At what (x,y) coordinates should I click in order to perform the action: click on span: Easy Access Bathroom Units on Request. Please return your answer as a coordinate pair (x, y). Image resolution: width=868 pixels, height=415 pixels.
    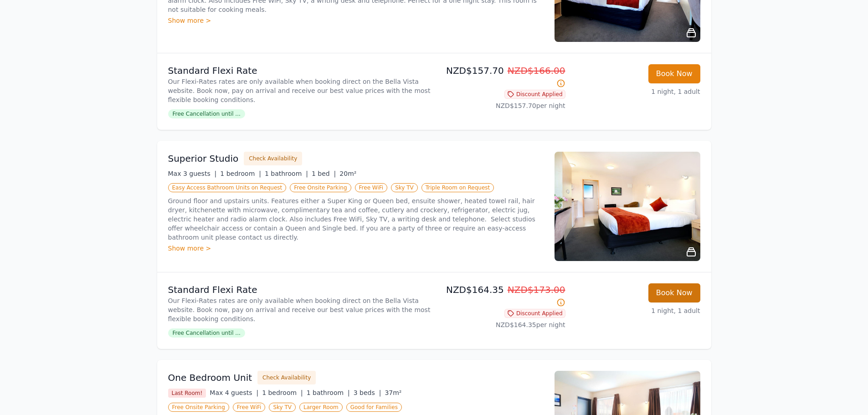
    Looking at the image, I should click on (227, 188).